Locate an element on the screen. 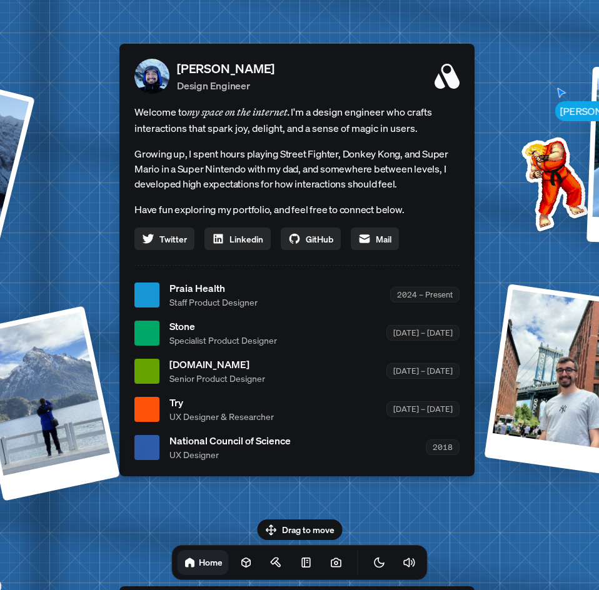 The width and height of the screenshot is (599, 590). a: Twitter is located at coordinates (164, 239).